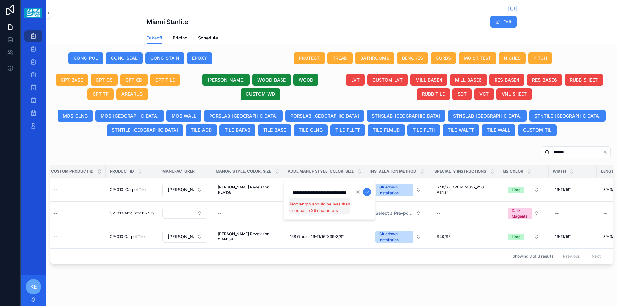 The image size is (617, 306). What do you see at coordinates (75, 116) in the screenshot?
I see `span: MOS-CLNG` at bounding box center [75, 116].